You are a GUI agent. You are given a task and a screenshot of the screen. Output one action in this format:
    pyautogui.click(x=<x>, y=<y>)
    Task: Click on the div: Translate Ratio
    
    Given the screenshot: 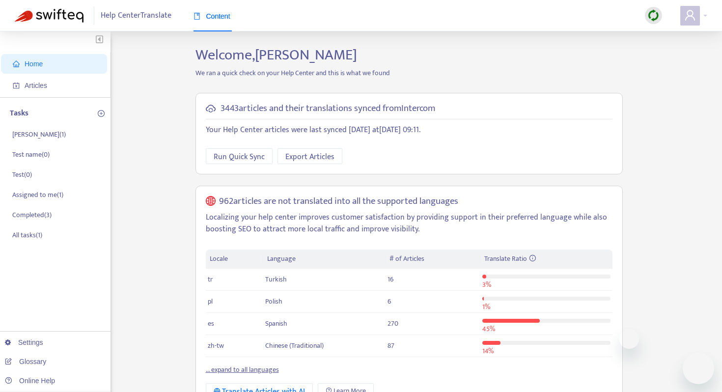 What is the action you would take?
    pyautogui.click(x=546, y=259)
    